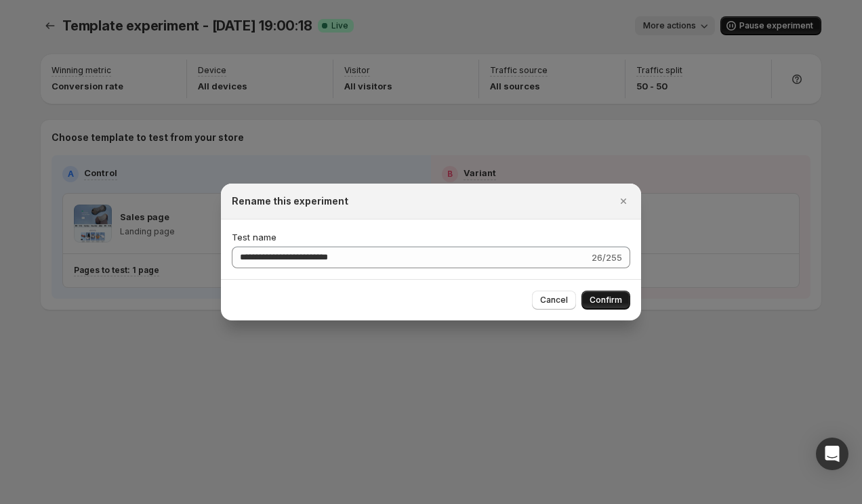 The image size is (862, 504). Describe the element at coordinates (606, 300) in the screenshot. I see `span: Confirm` at that location.